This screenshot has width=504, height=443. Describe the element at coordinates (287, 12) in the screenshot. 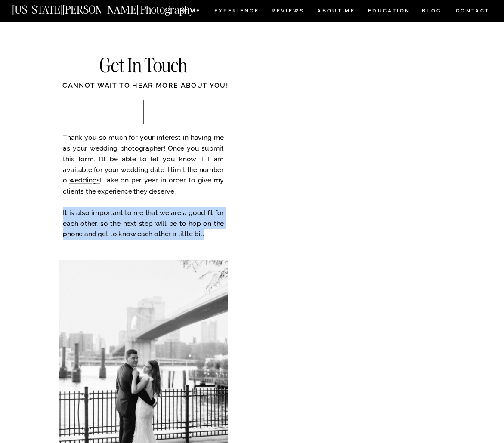

I see `a: REVIEWS` at that location.